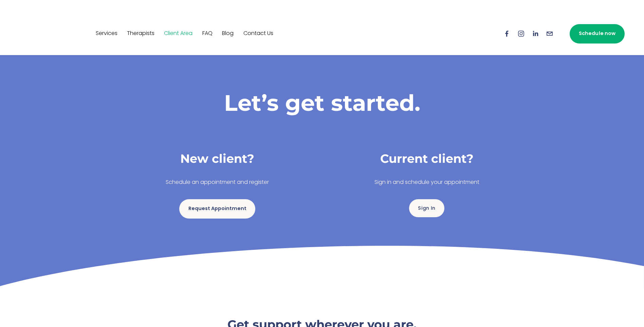 This screenshot has width=644, height=327. I want to click on h3: New client?, so click(217, 159).